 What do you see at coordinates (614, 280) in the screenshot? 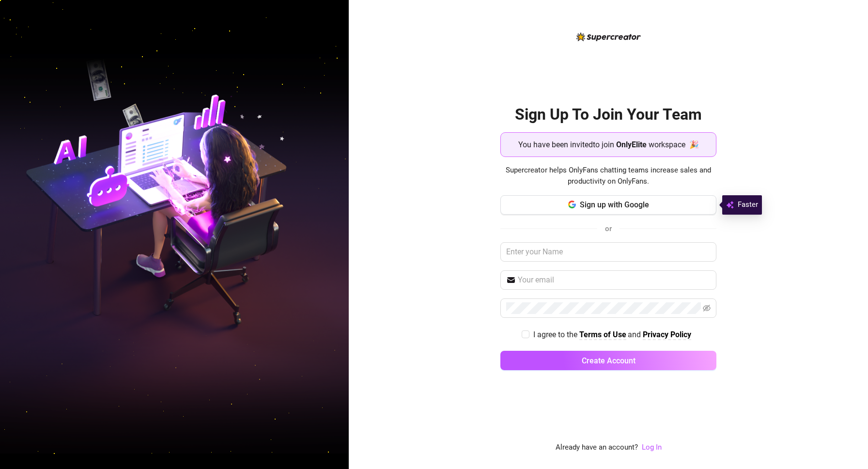
I see `input: Your email` at bounding box center [614, 280].